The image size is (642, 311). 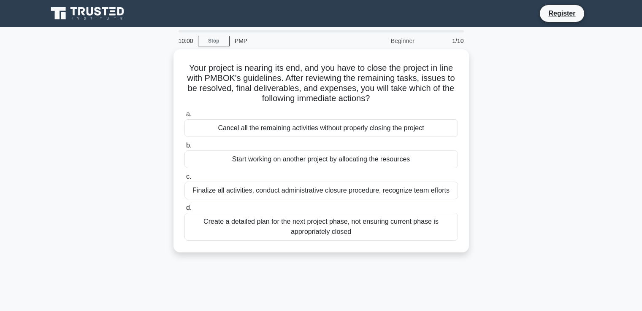 What do you see at coordinates (189, 145) in the screenshot?
I see `span: b.` at bounding box center [189, 145].